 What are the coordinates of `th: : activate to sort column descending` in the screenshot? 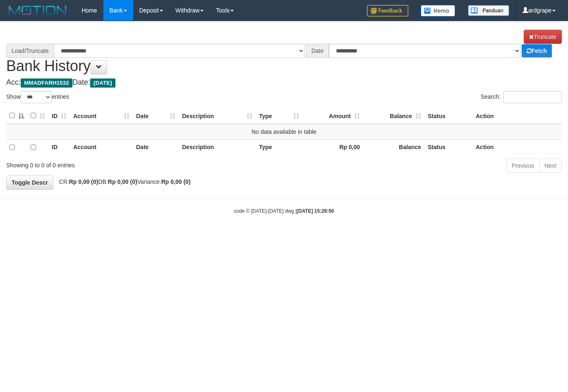 It's located at (16, 116).